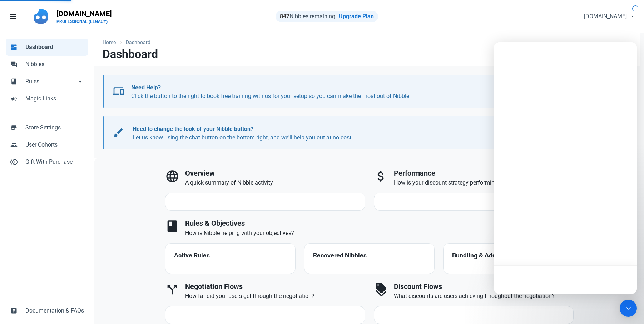 This screenshot has width=644, height=324. Describe the element at coordinates (275, 183) in the screenshot. I see `p: A quick summary of Nibble activity` at that location.